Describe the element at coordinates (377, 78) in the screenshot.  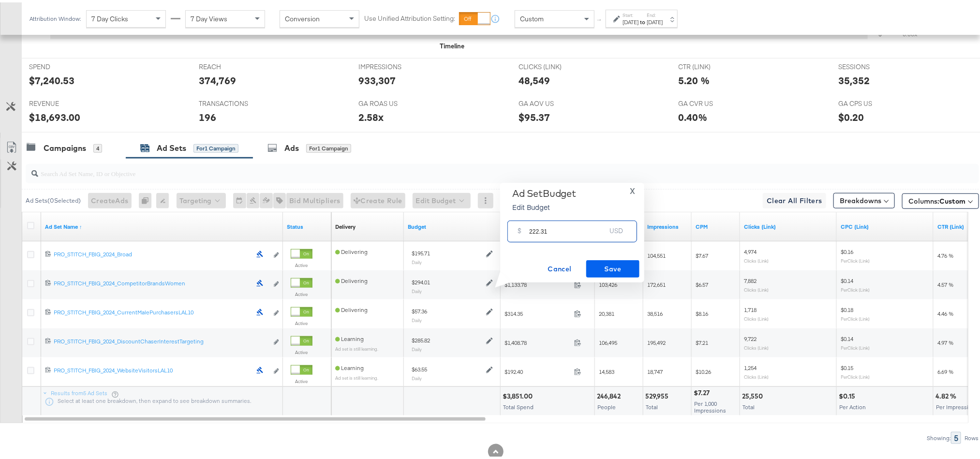
I see `div: 933,307` at that location.